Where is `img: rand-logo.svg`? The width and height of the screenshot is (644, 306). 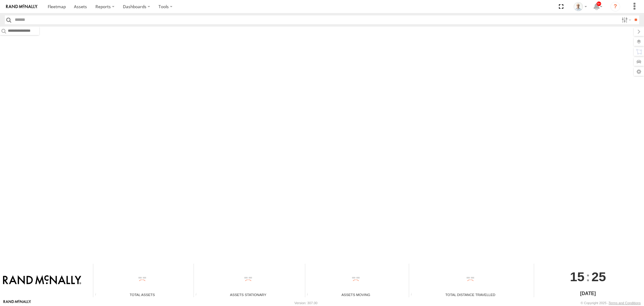 img: rand-logo.svg is located at coordinates (22, 6).